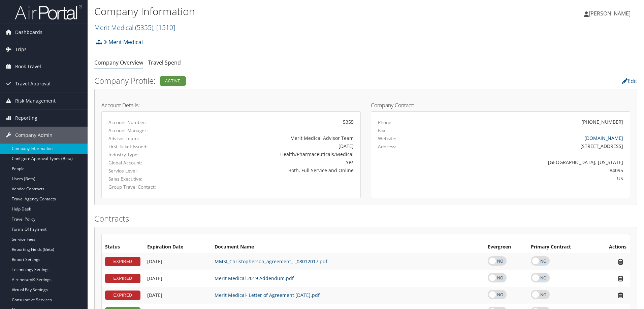 Image resolution: width=644 pixels, height=309 pixels. Describe the element at coordinates (146, 123) in the screenshot. I see `label: Account Number:` at that location.